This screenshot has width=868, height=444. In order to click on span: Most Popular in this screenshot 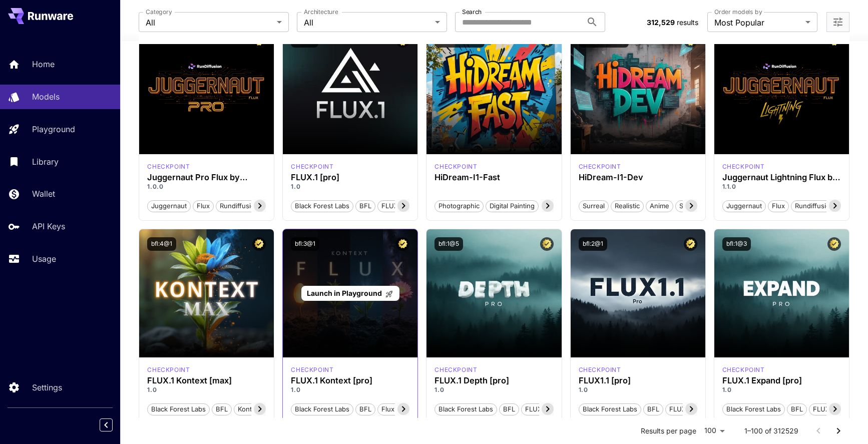, I will do `click(758, 23)`.